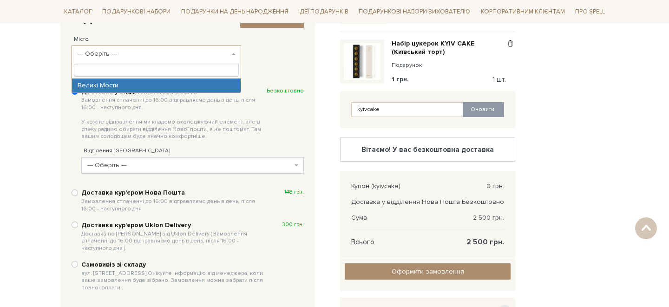 This screenshot has height=307, width=669. What do you see at coordinates (448, 65) in the screenshot?
I see `small: Подарунок` at bounding box center [448, 65].